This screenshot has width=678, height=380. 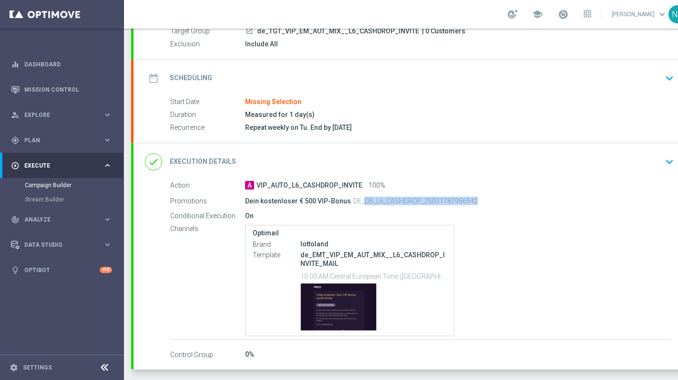 What do you see at coordinates (57, 245) in the screenshot?
I see `div: Data Studio` at bounding box center [57, 245].